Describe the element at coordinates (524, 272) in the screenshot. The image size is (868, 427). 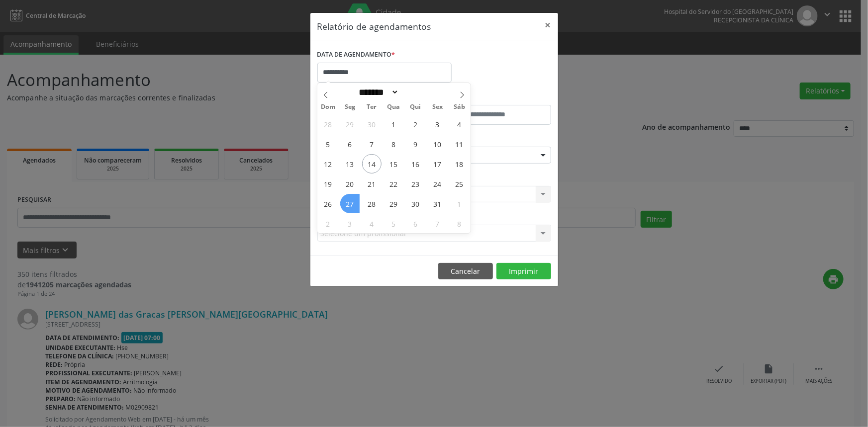
I see `button: Imprimir` at that location.